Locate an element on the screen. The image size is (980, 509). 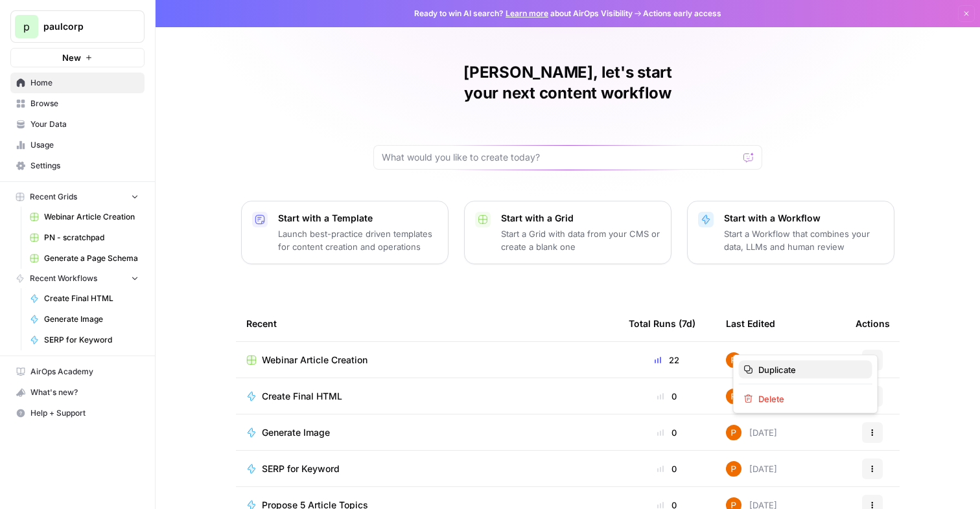
span: p is located at coordinates (27, 27).